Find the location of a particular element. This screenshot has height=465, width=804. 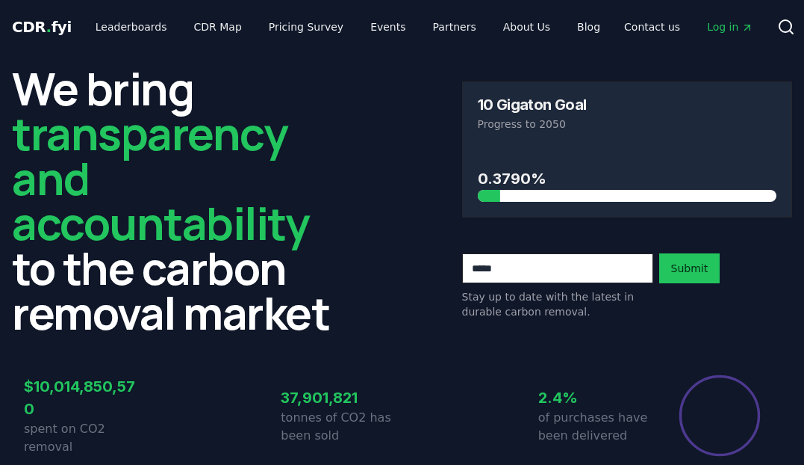

h3: 10 Gigaton Goal is located at coordinates (532, 105).